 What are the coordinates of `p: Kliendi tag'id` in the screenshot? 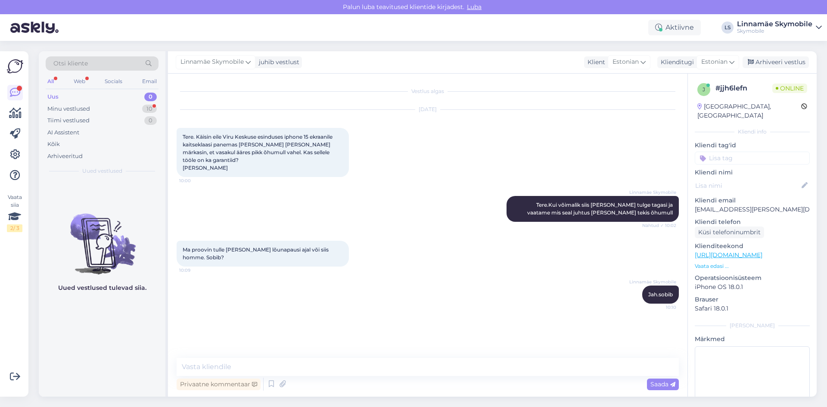 It's located at (752, 145).